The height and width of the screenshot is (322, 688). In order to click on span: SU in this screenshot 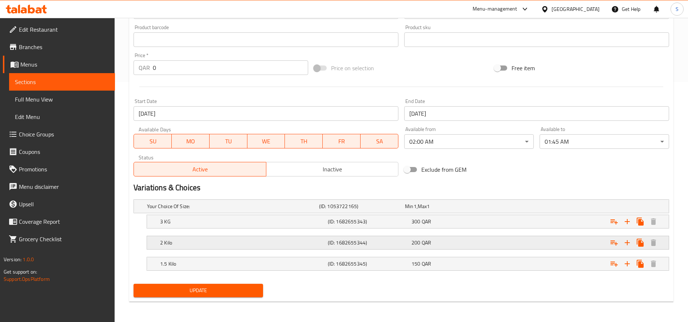, I will do `click(153, 141)`.